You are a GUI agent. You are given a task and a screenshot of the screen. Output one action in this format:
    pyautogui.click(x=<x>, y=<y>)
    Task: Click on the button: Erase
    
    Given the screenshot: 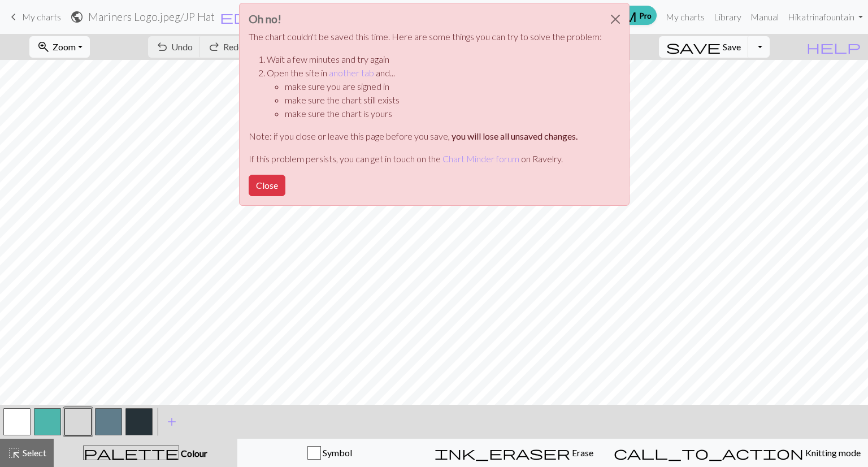 What is the action you would take?
    pyautogui.click(x=514, y=453)
    